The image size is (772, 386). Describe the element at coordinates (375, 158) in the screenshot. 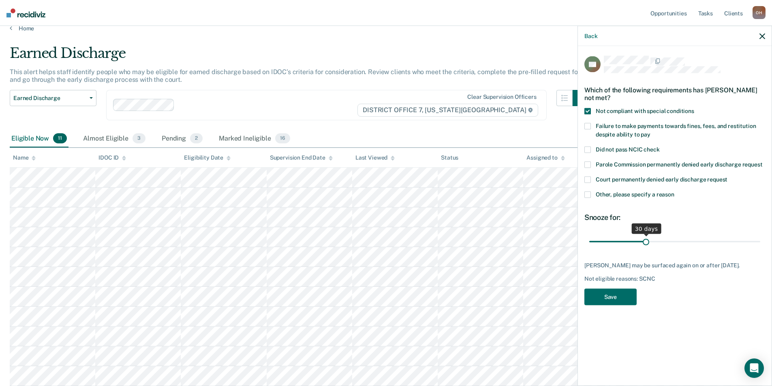

I see `div: Last Viewed` at that location.